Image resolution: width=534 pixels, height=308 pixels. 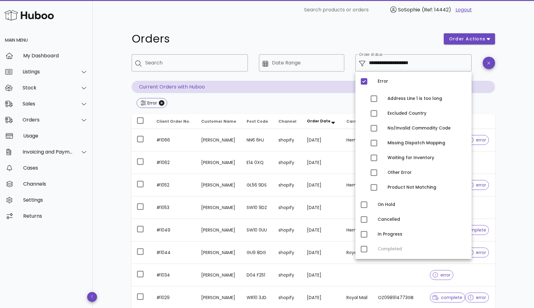 I want to click on button: Close, so click(x=161, y=103).